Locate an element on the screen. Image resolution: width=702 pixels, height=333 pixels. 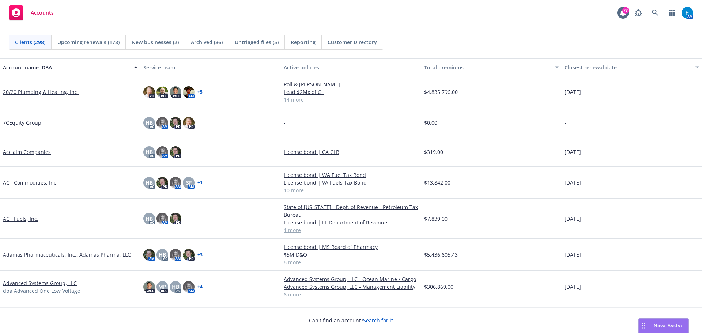
span: Nova Assist is located at coordinates (668, 326).